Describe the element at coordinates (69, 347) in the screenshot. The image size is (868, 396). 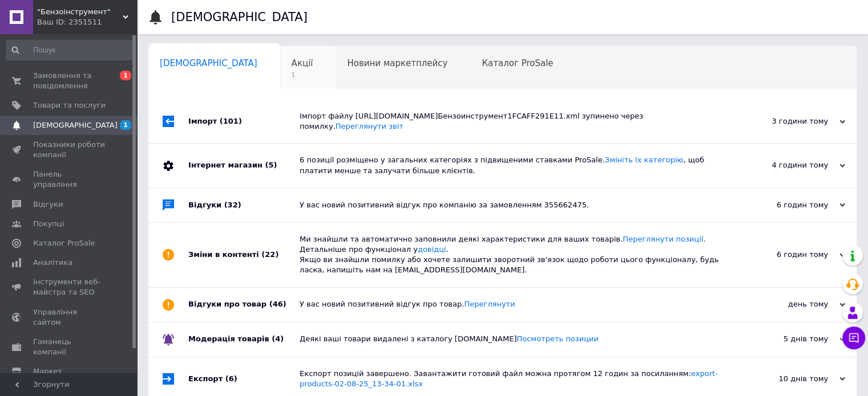
I see `span: Гаманець компанії` at that location.